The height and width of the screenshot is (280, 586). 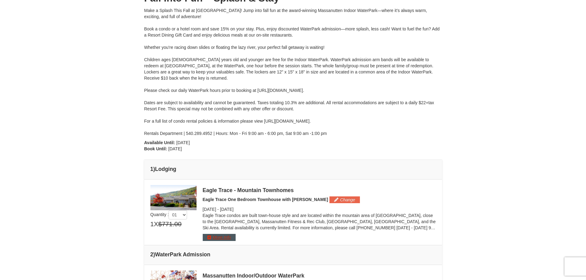 I want to click on span: X, so click(x=156, y=224).